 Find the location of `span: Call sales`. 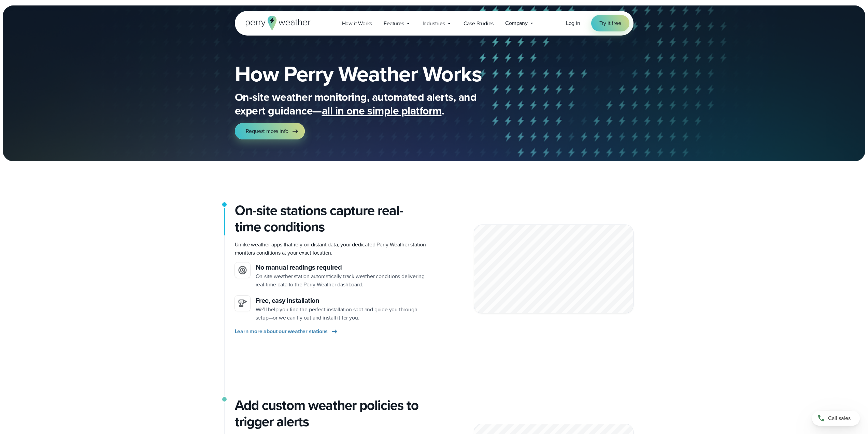

span: Call sales is located at coordinates (839, 418).